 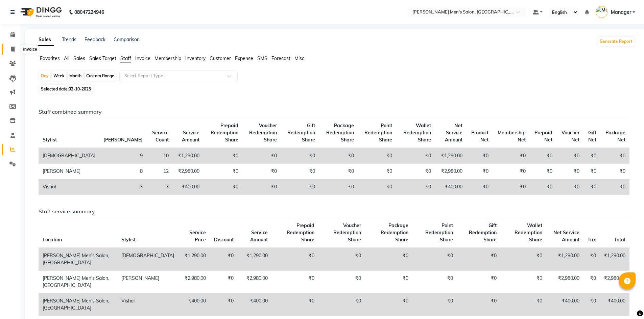 What do you see at coordinates (220, 59) in the screenshot?
I see `span: Customer` at bounding box center [220, 59].